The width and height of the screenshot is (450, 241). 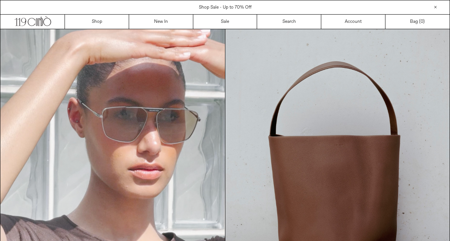 I want to click on a: Account, so click(x=354, y=22).